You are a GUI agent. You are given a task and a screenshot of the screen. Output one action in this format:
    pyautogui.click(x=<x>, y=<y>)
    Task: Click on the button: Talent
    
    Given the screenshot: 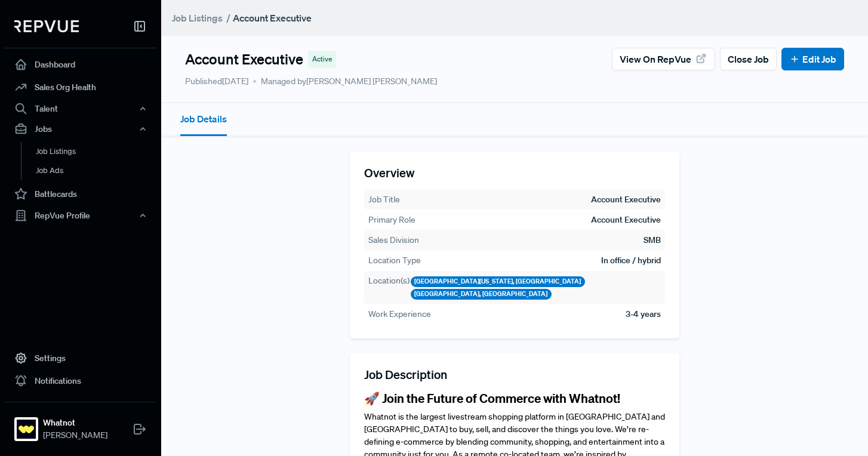 What is the action you would take?
    pyautogui.click(x=81, y=108)
    